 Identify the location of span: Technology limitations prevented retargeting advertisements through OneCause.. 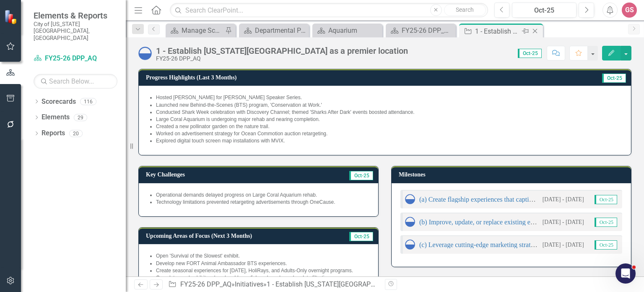
(246, 202).